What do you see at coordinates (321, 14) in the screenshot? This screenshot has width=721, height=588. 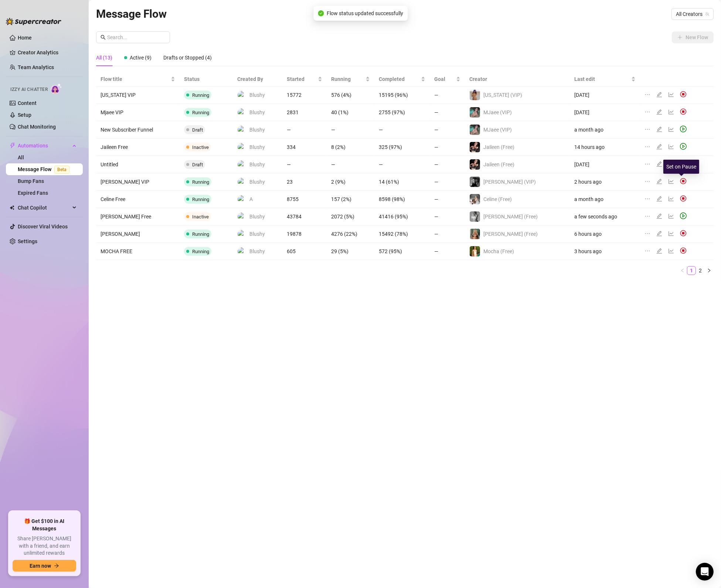 I see `span: check-circle` at bounding box center [321, 14].